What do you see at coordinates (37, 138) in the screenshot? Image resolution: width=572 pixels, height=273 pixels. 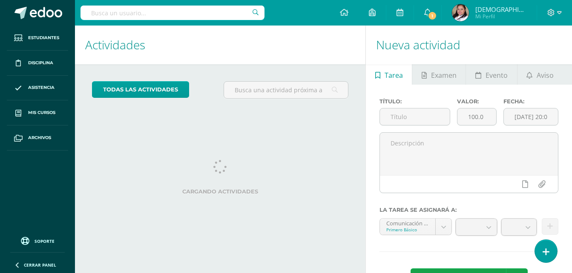 I see `a: Archivos` at bounding box center [37, 138].